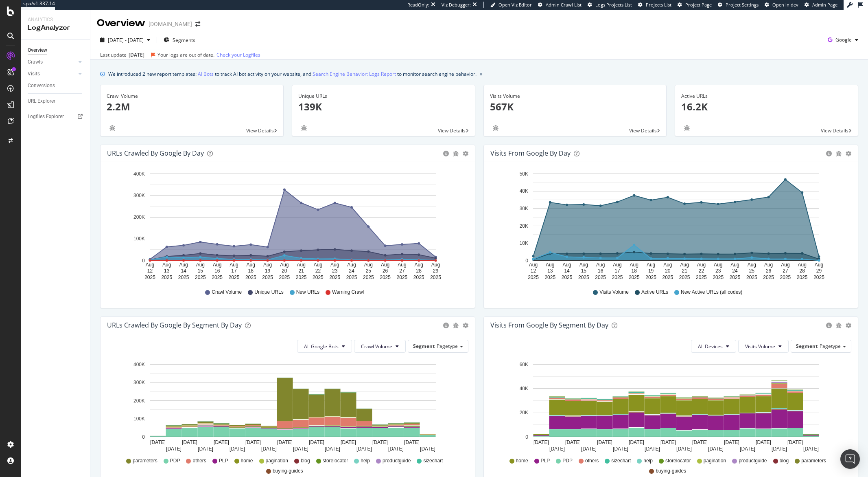 This screenshot has width=868, height=477. I want to click on div: Overview, so click(121, 23).